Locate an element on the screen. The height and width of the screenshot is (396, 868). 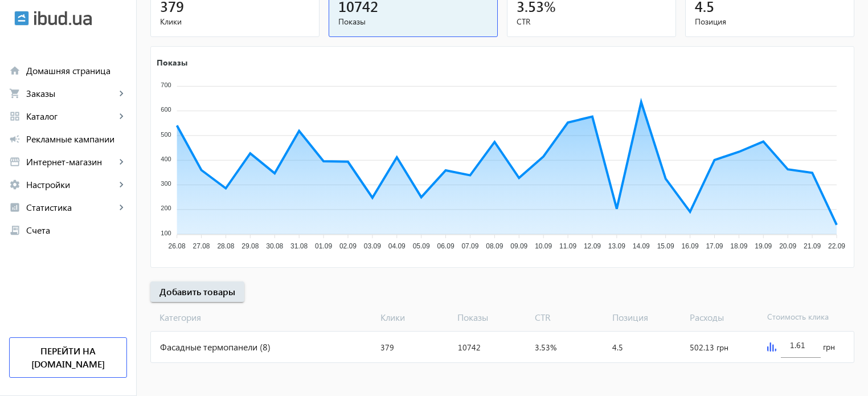
tspan: 12.09 is located at coordinates (592, 246).